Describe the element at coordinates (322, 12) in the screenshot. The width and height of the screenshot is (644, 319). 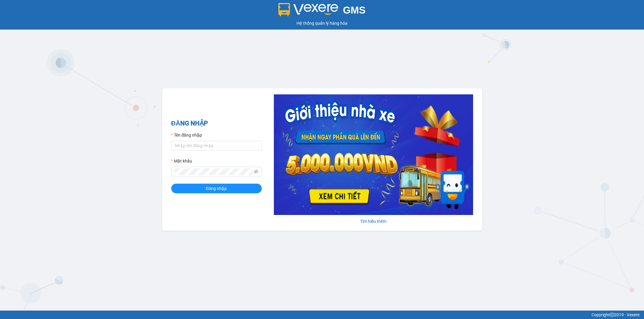
I see `a: GMS` at that location.